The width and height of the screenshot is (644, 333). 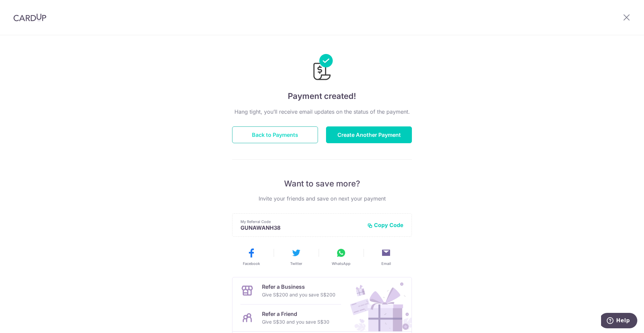 What do you see at coordinates (30, 17) in the screenshot?
I see `img: CardUp` at bounding box center [30, 17].